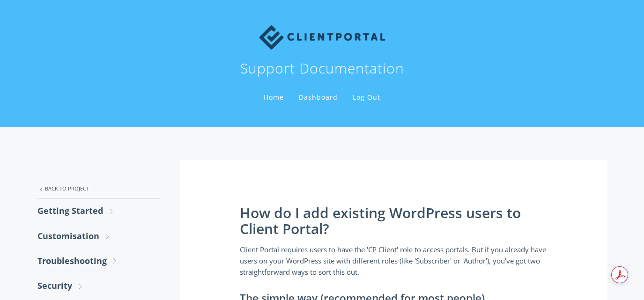 The image size is (644, 300). What do you see at coordinates (322, 68) in the screenshot?
I see `h1: Support Documentation` at bounding box center [322, 68].